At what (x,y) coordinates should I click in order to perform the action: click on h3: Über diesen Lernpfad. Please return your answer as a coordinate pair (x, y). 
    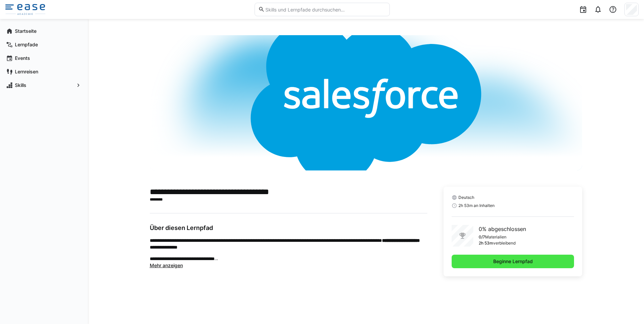
    Looking at the image, I should click on (289, 228).